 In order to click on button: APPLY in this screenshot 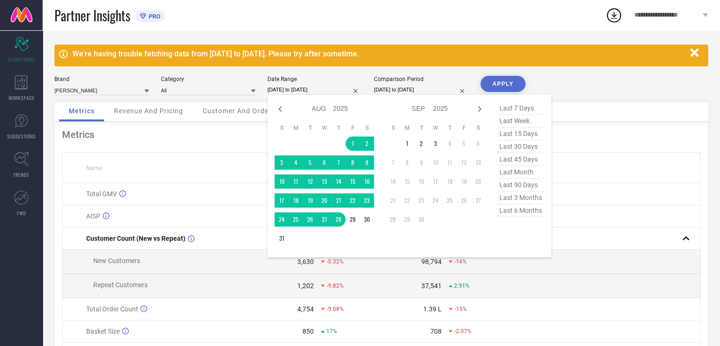, I will do `click(503, 84)`.